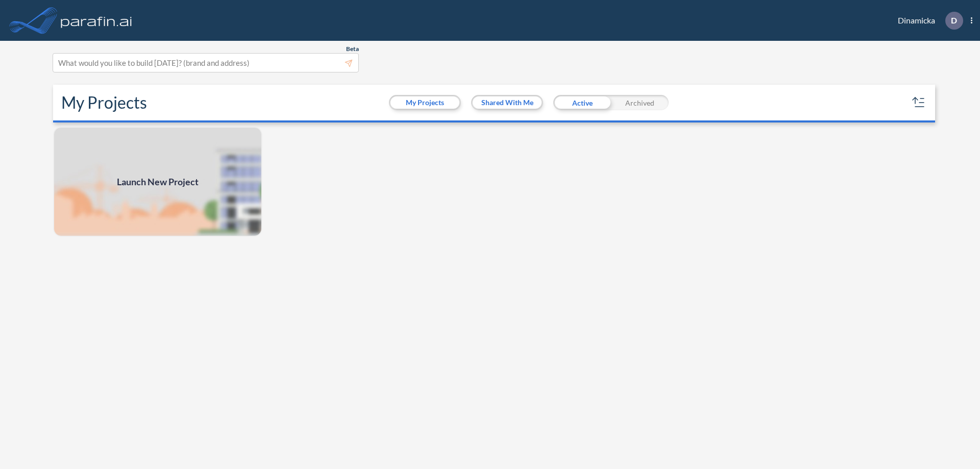 The image size is (980, 469). I want to click on h2: My Projects, so click(104, 102).